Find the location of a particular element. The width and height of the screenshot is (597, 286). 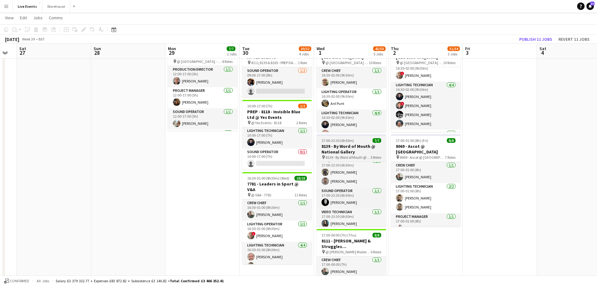

span: 8139 - By Word of Mouth @ National Gallery is located at coordinates (348, 157).